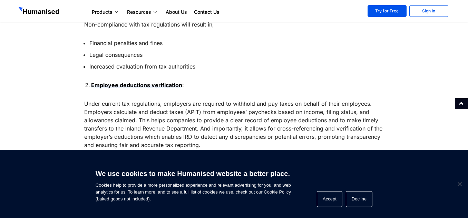 This screenshot has width=468, height=218. What do you see at coordinates (237, 43) in the screenshot?
I see `li: Financial penalties and fines` at bounding box center [237, 43].